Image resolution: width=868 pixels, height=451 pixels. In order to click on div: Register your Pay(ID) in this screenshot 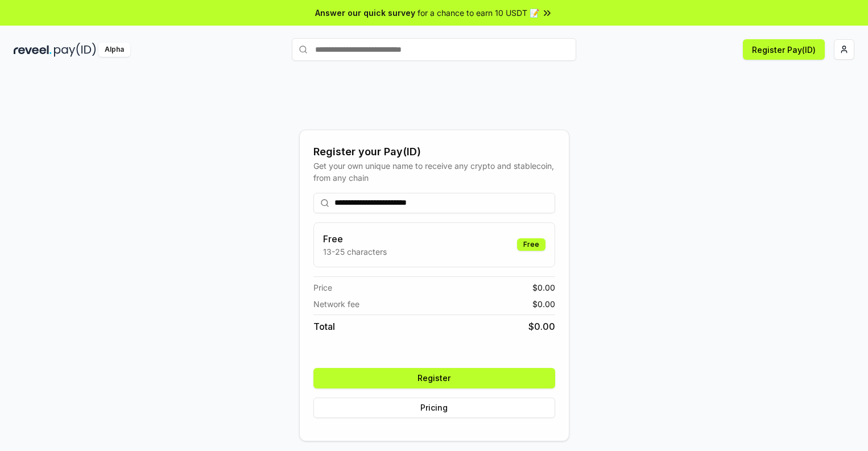, I will do `click(434, 152)`.